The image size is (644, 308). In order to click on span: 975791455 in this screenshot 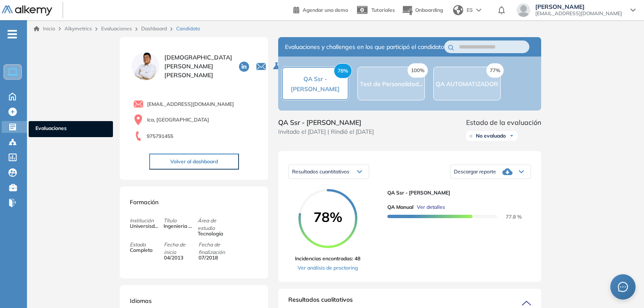, I will do `click(159, 136)`.